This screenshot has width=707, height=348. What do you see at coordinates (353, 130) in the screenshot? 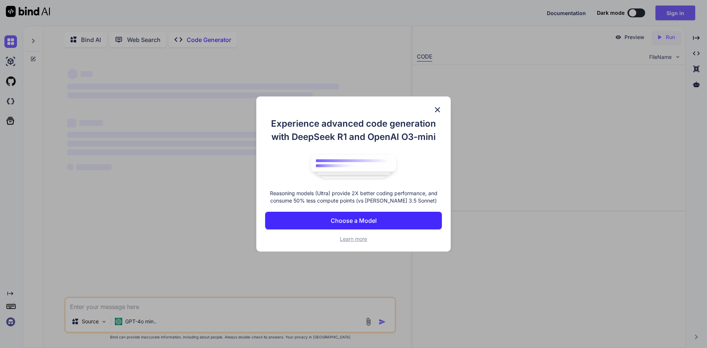
I see `h1: Experience advanced code generation with DeepSeek R1 and OpenAI O3-mini` at bounding box center [353, 130].